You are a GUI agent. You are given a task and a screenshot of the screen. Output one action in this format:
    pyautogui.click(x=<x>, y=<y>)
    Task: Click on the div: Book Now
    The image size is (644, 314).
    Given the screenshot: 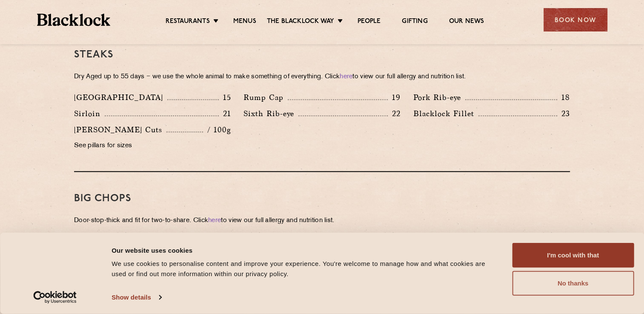 What is the action you would take?
    pyautogui.click(x=576, y=20)
    